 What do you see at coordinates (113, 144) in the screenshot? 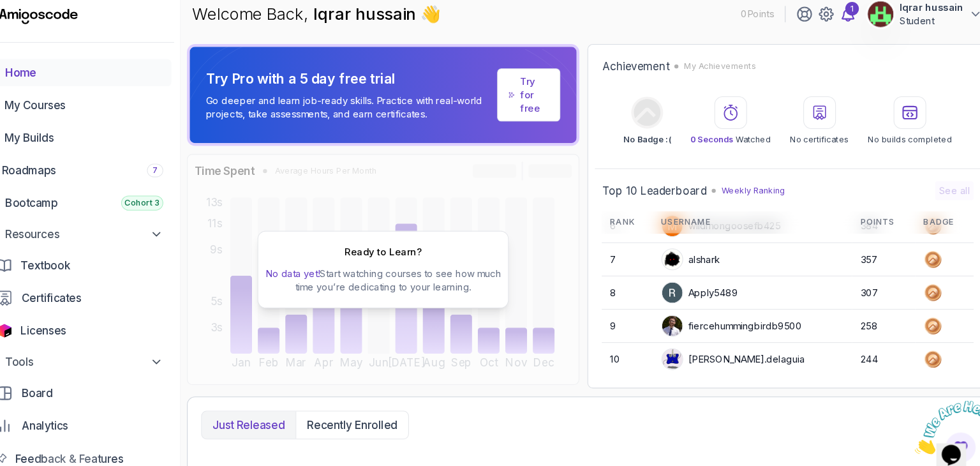
I see `a: builds` at bounding box center [113, 144].